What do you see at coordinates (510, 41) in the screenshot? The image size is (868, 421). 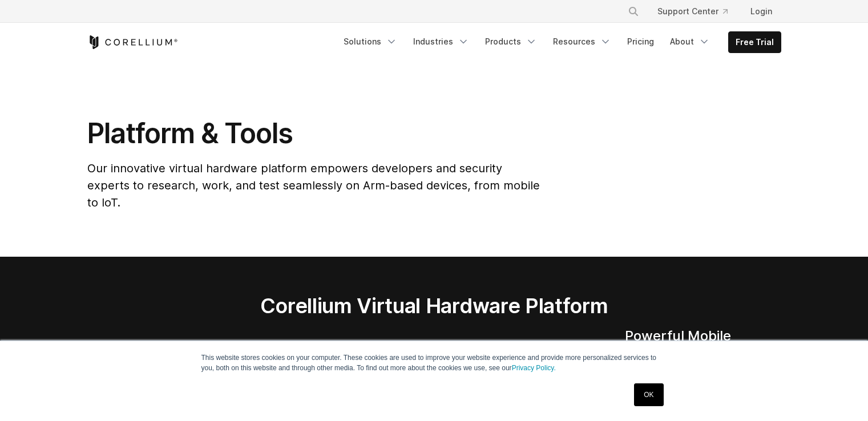 I see `a: Products` at bounding box center [510, 41].